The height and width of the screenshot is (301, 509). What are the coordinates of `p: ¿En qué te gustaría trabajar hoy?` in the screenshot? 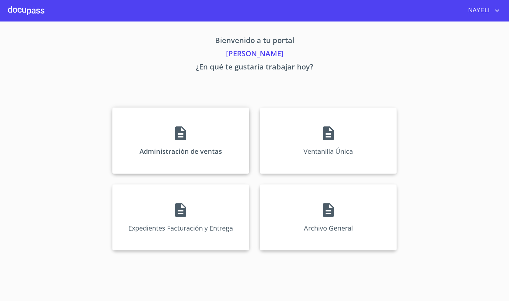 It's located at (254, 68).